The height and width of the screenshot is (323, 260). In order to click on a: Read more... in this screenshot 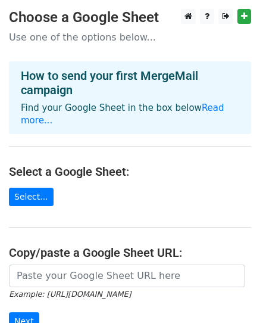, I will do `click(123, 114)`.